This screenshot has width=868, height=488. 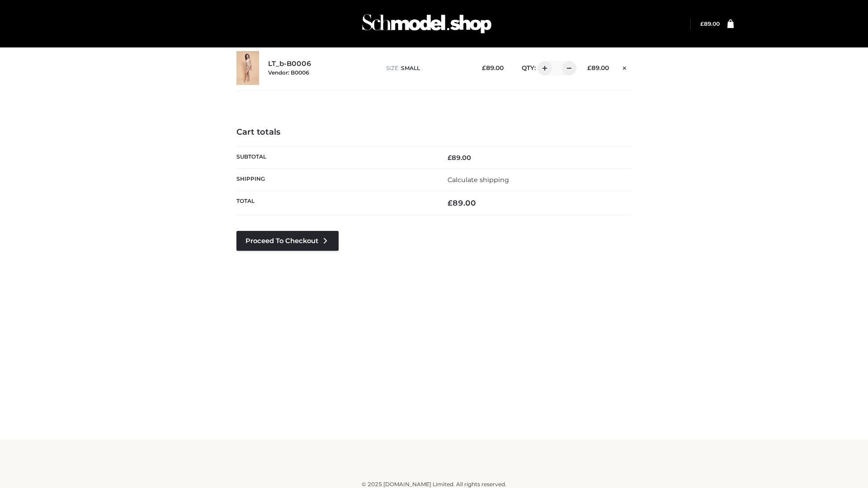 I want to click on span: SMALL, so click(x=411, y=68).